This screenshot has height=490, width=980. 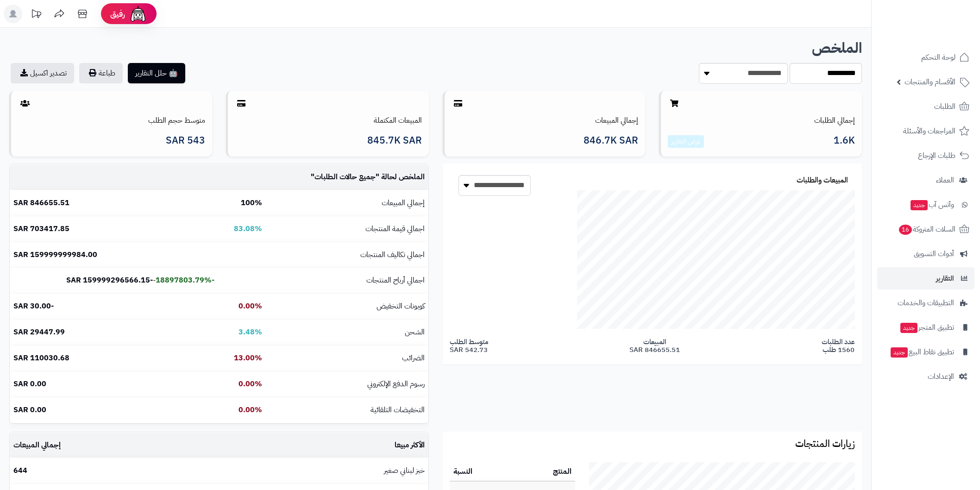 What do you see at coordinates (927, 327) in the screenshot?
I see `span: تطبيق المتجر` at bounding box center [927, 327].